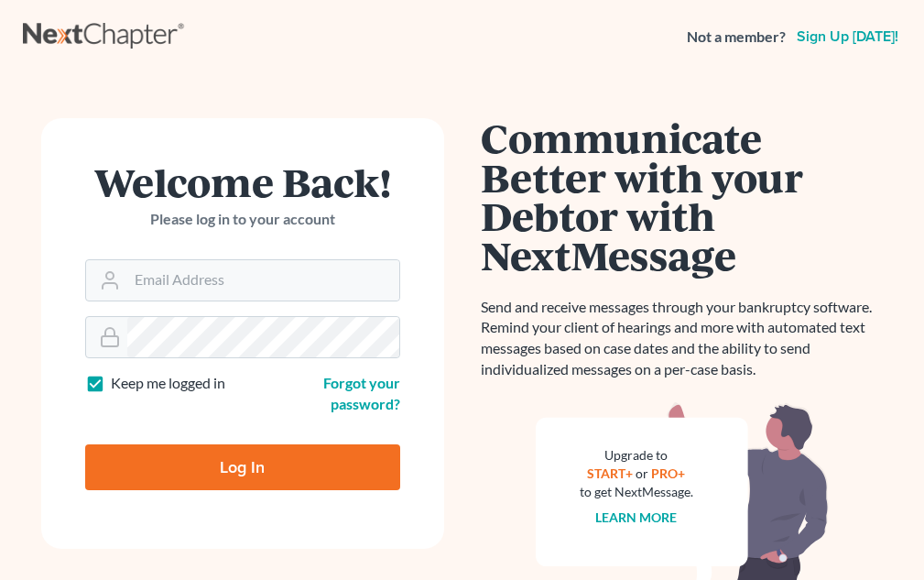 Image resolution: width=924 pixels, height=580 pixels. I want to click on div: to get NextMessage., so click(637, 492).